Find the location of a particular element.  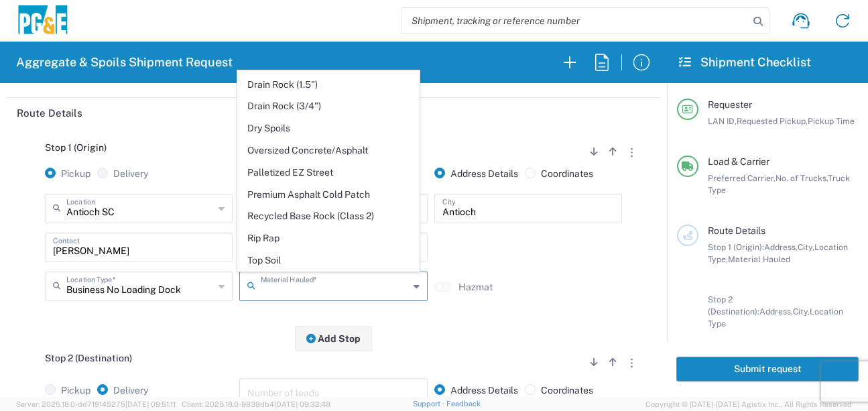

span: Dry Spoils is located at coordinates (328, 128).